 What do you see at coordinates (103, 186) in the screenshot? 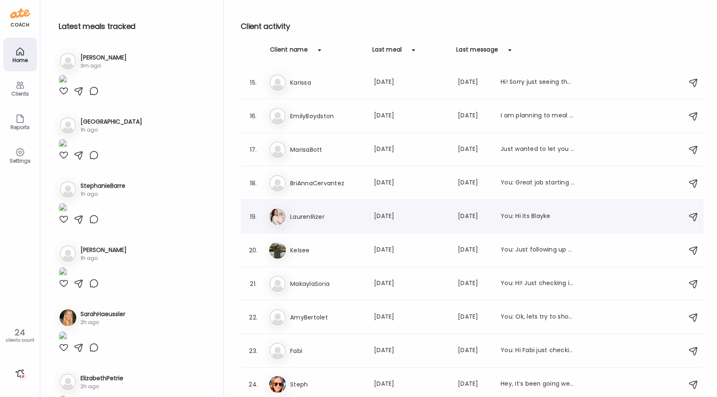
I see `h3: StephanieBarre` at bounding box center [103, 186].